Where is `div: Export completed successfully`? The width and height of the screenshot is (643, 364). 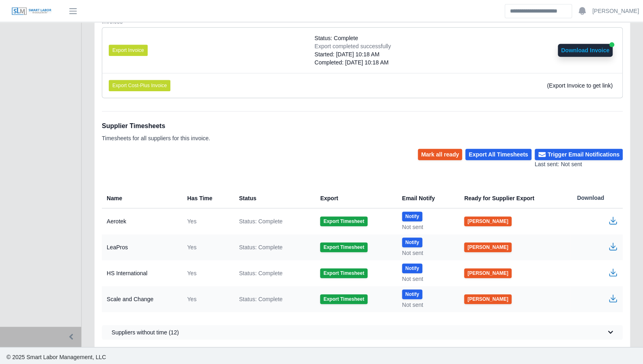
div: Export completed successfully is located at coordinates (353, 46).